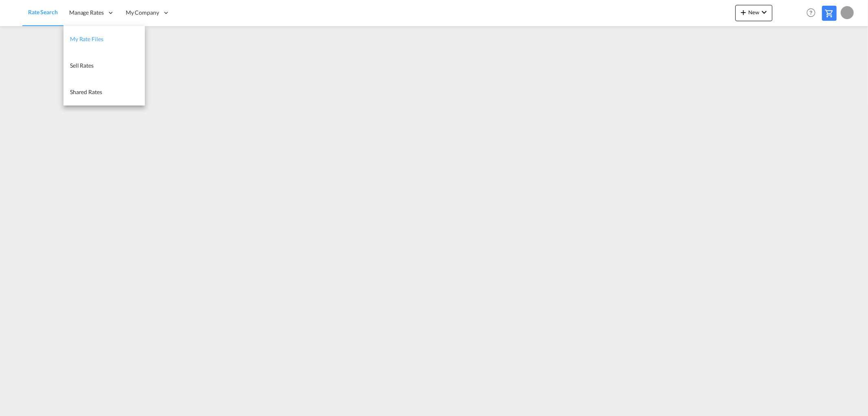 The height and width of the screenshot is (416, 868). Describe the element at coordinates (753, 13) in the screenshot. I see `button: icon-plus 400-fgNewicon-chevron-down` at that location.